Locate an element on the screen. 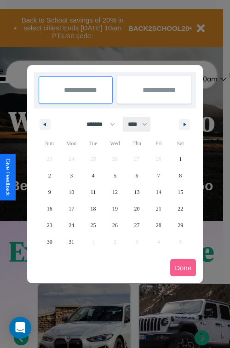  div: Give Feedback is located at coordinates (8, 177).